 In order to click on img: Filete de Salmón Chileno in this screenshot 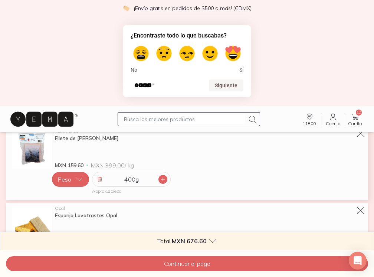, I will do `click(32, 149)`.